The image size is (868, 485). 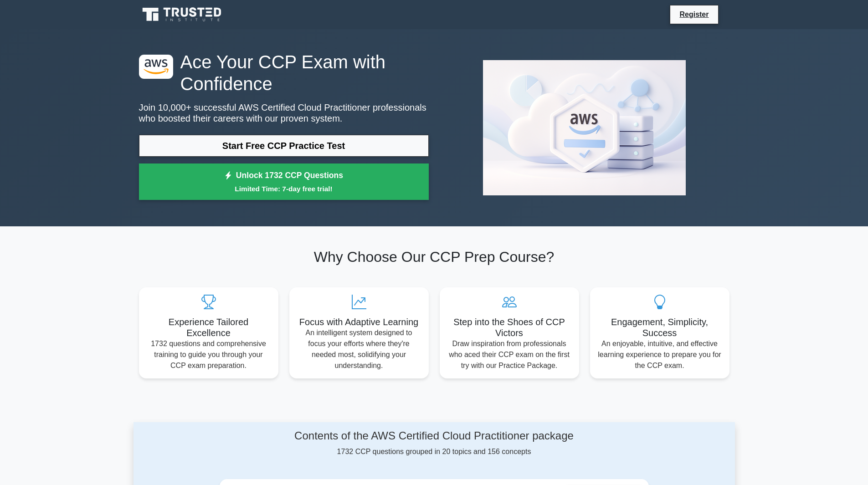 What do you see at coordinates (209, 327) in the screenshot?
I see `h5: Experience Tailored Excellence` at bounding box center [209, 327].